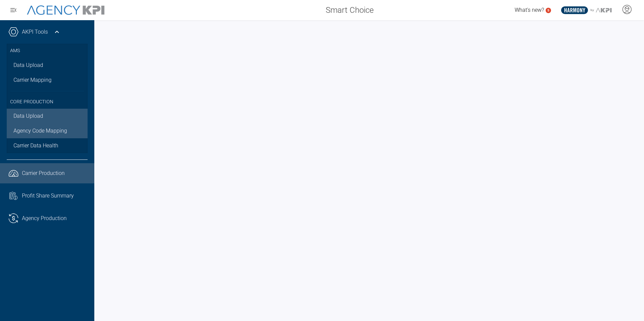 The width and height of the screenshot is (644, 321). I want to click on a: Carrier Mapping, so click(47, 80).